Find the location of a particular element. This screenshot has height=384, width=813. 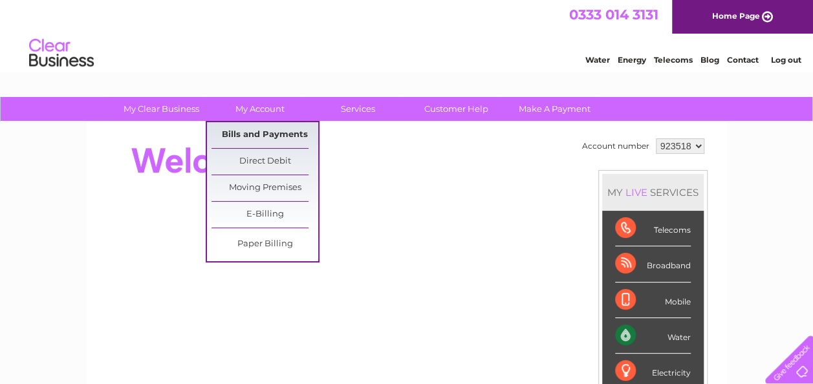

div: Broadband is located at coordinates (652, 264).